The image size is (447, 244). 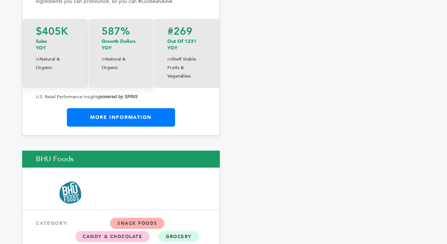 What do you see at coordinates (55, 31) in the screenshot?
I see `p: $405K` at bounding box center [55, 31].